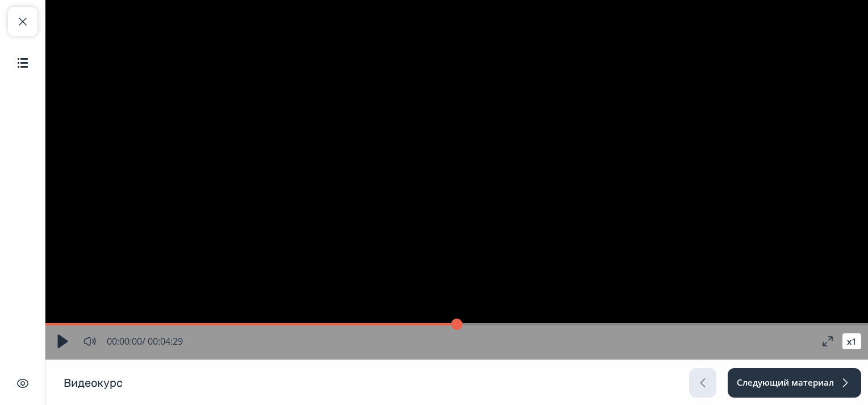 This screenshot has height=405, width=868. I want to click on h1: Видеокурс, so click(93, 383).